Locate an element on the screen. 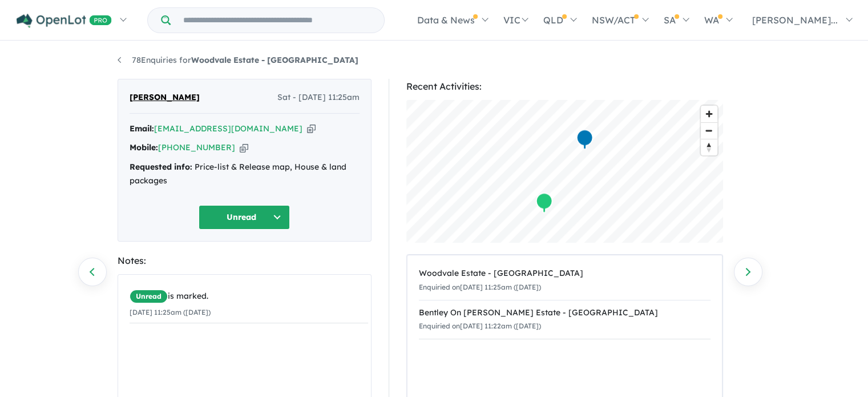 This screenshot has height=397, width=868. button: Zoom in is located at coordinates (708, 113).